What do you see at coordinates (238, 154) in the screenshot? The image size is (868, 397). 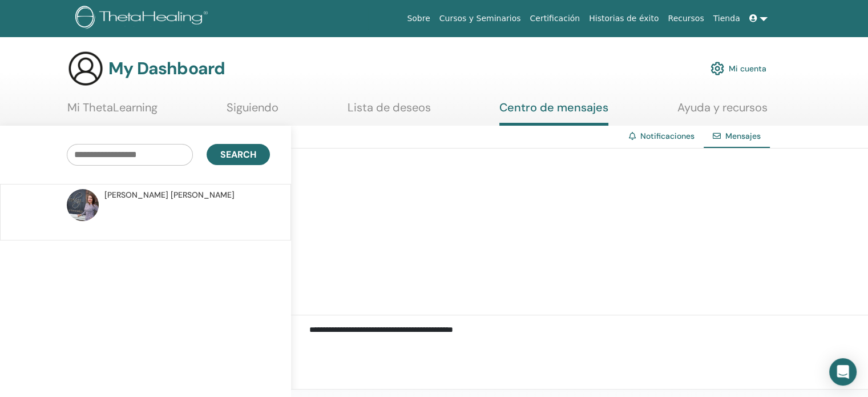 I see `button: Search` at bounding box center [238, 154].